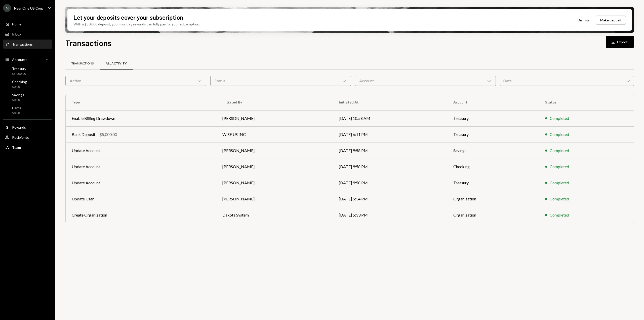  Describe the element at coordinates (128, 17) in the screenshot. I see `div: Let your deposits cover your subscription` at that location.